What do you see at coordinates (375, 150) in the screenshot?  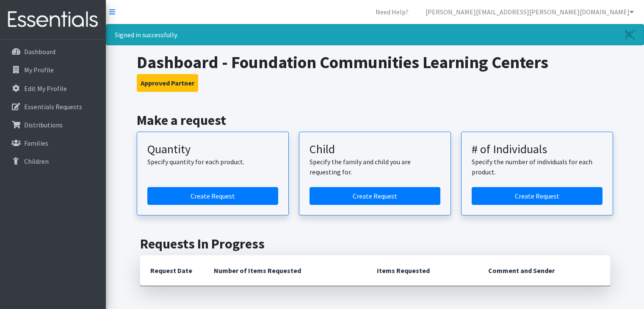 I see `h3: Child` at bounding box center [375, 150].